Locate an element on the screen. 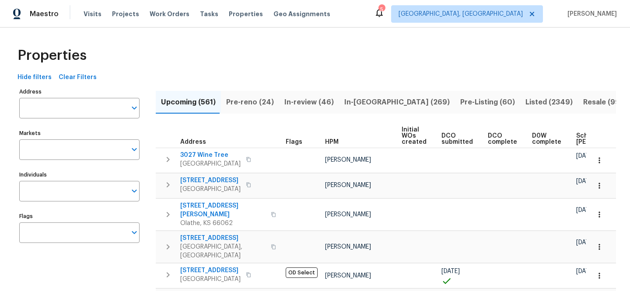 The width and height of the screenshot is (630, 291). span: DCO submitted is located at coordinates (457, 139).